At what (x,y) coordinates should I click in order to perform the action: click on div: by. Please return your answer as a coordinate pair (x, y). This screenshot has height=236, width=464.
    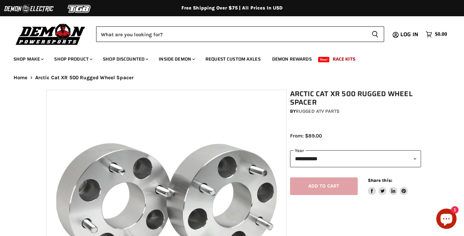
    Looking at the image, I should click on (355, 111).